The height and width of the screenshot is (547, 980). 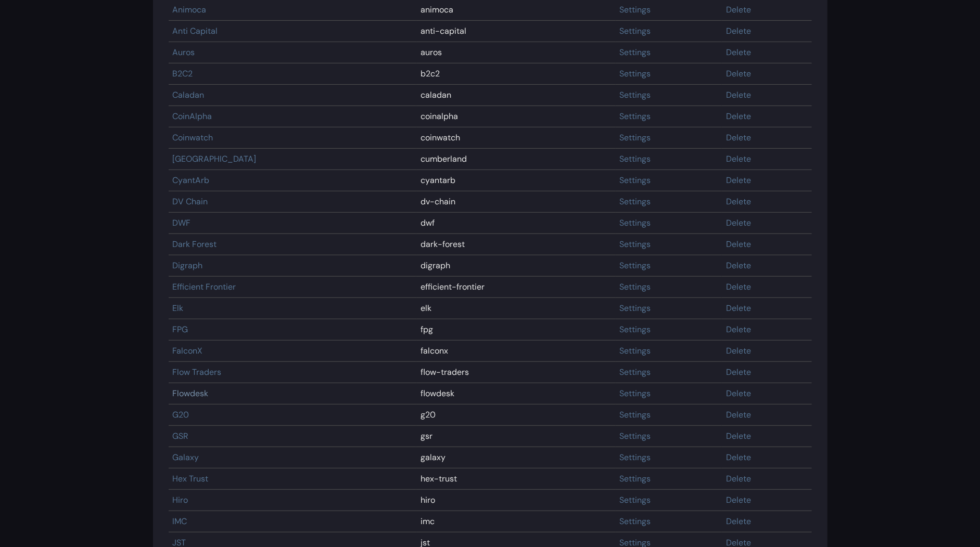 What do you see at coordinates (195, 31) in the screenshot?
I see `a: Anti Capital` at bounding box center [195, 31].